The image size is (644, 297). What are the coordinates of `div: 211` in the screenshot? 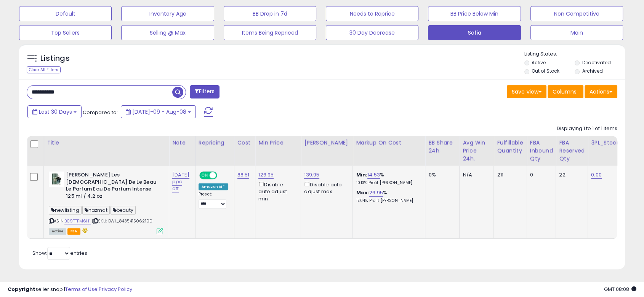 It's located at (509, 175).